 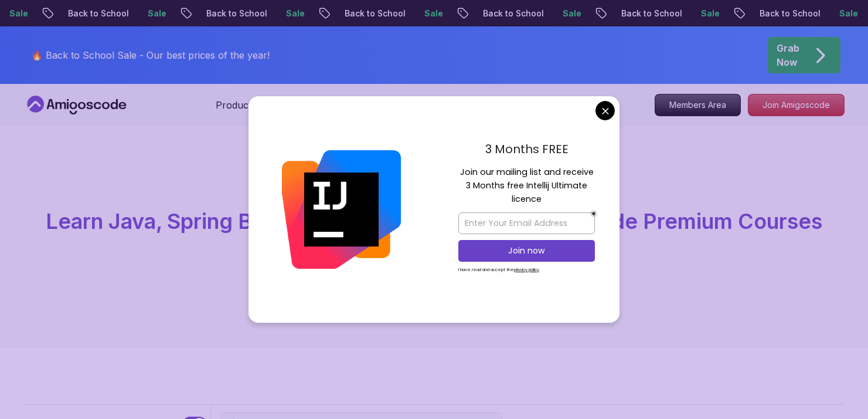 What do you see at coordinates (796, 105) in the screenshot?
I see `a: Join Amigoscode` at bounding box center [796, 105].